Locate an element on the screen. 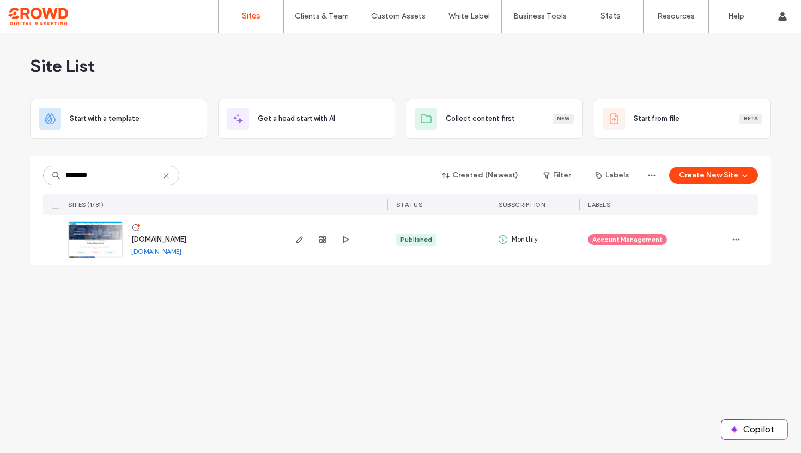  div: Start from fileBeta is located at coordinates (682, 119).